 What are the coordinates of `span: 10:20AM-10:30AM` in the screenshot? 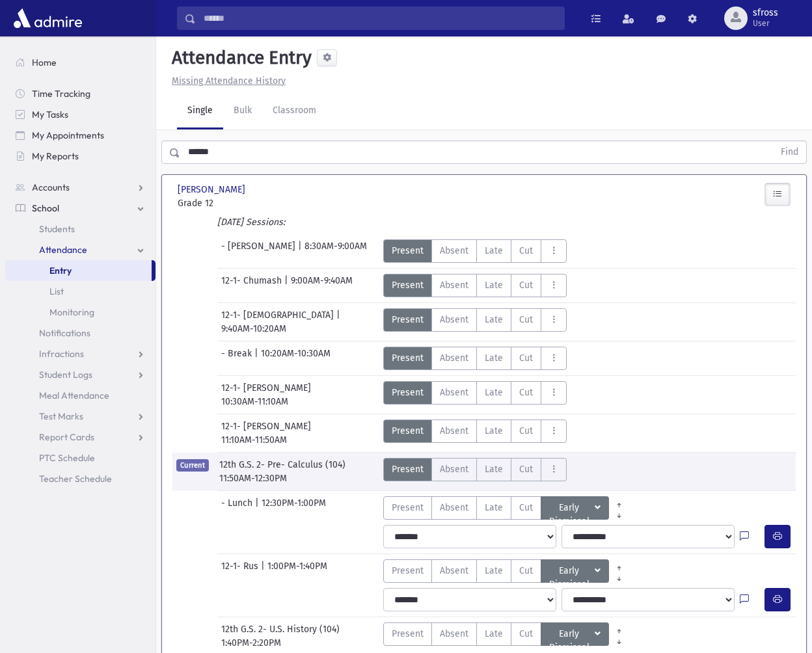 It's located at (296, 358).